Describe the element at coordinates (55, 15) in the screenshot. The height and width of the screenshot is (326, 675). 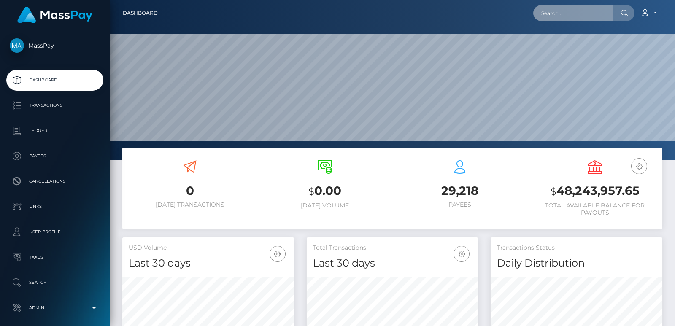
I see `img: MassPay Logo` at that location.